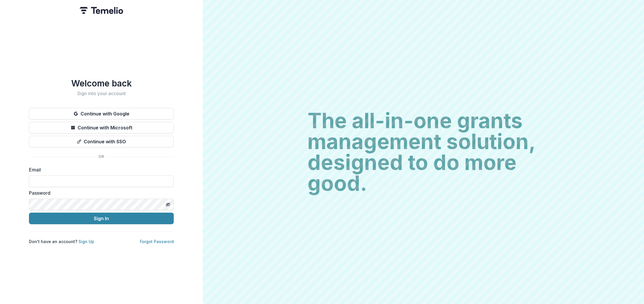  Describe the element at coordinates (61, 241) in the screenshot. I see `p: Don't have an account?` at that location.